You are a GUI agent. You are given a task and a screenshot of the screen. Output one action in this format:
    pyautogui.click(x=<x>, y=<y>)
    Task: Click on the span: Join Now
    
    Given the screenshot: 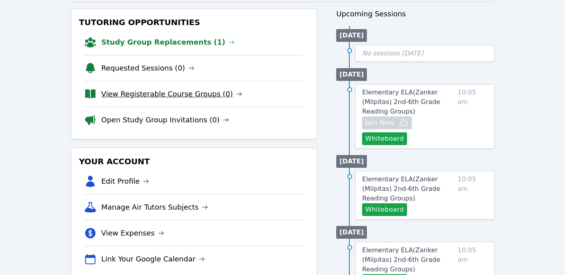 What is the action you would take?
    pyautogui.click(x=380, y=123)
    